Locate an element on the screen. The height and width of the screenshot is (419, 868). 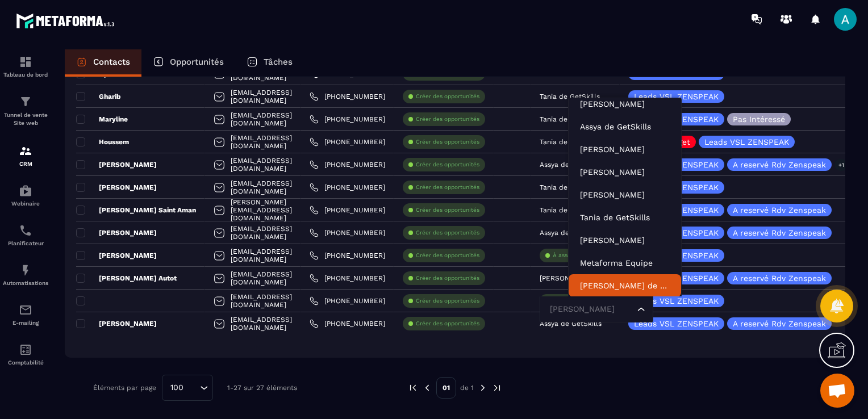
a: Contacts is located at coordinates (103, 63).